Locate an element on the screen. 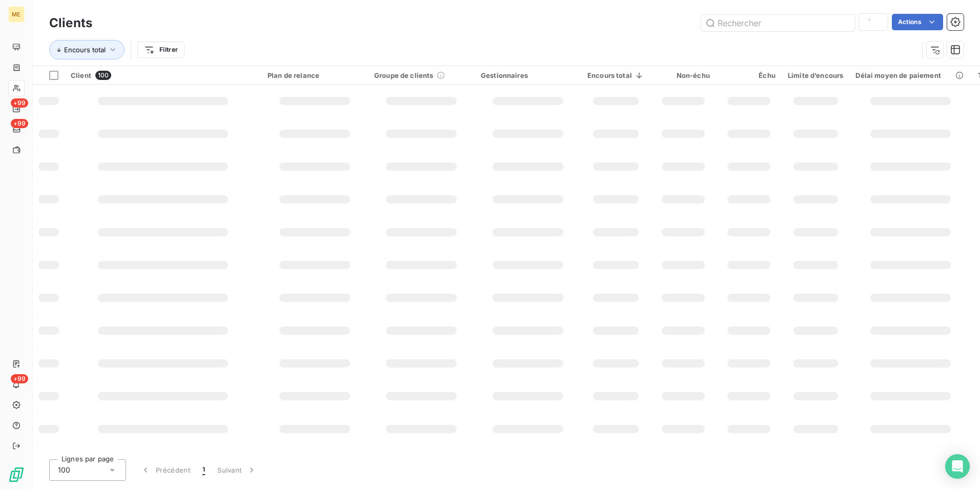 The image size is (980, 489). div: ME is located at coordinates (17, 14).